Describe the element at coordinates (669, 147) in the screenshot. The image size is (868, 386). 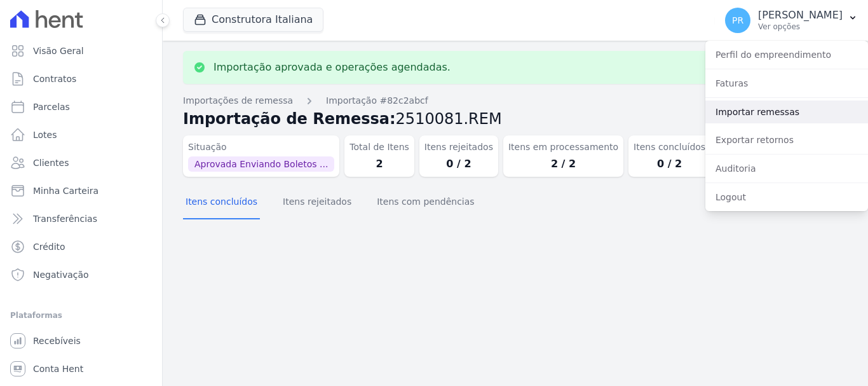
I see `dt: Itens concluídos` at that location.